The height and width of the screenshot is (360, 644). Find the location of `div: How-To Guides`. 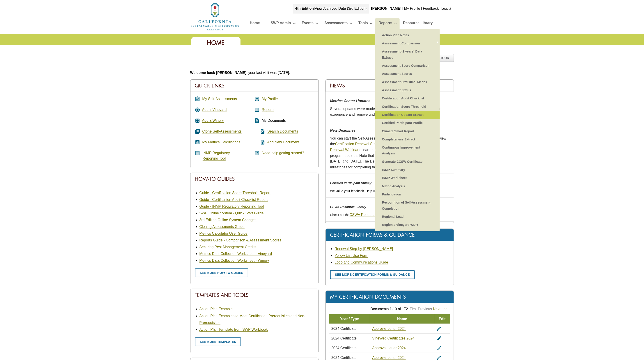

div: How-To Guides is located at coordinates (254, 179).